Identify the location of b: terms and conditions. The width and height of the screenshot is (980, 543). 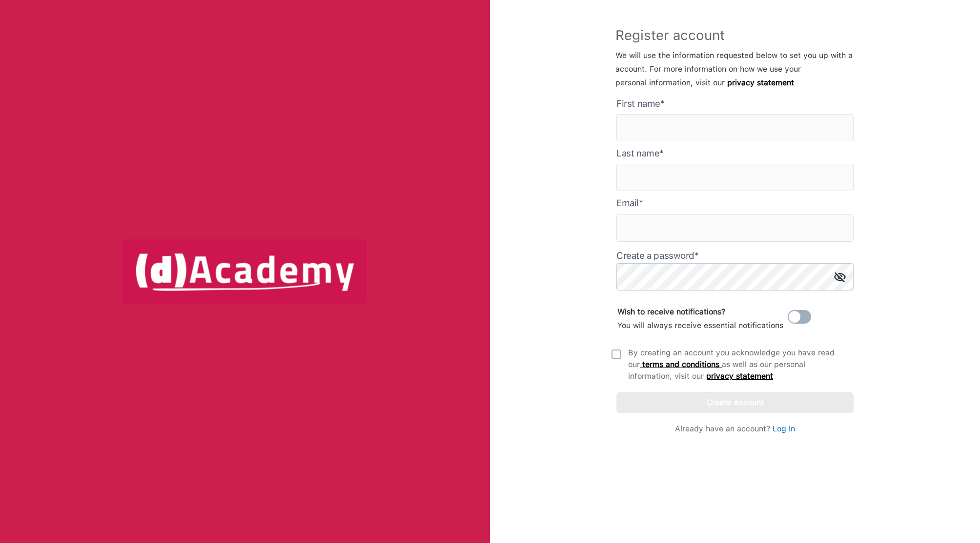
(681, 364).